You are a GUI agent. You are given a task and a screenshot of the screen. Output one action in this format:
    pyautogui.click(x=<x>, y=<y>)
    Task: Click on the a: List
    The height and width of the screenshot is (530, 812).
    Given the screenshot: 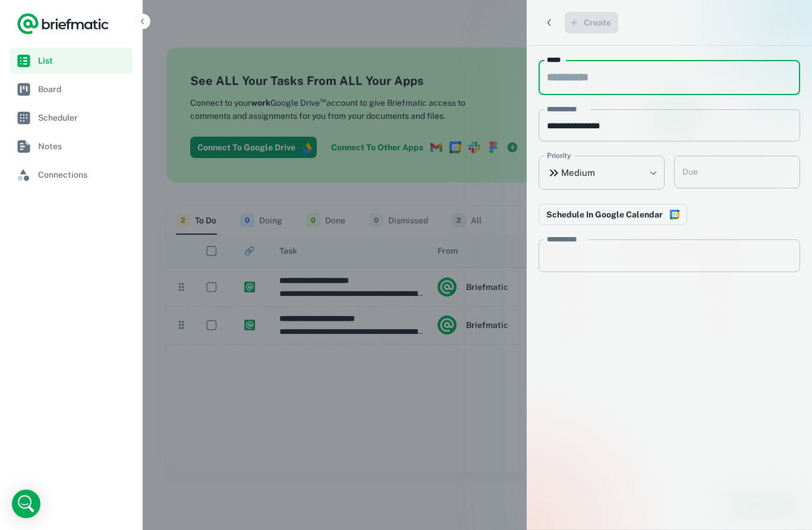 What is the action you would take?
    pyautogui.click(x=71, y=60)
    